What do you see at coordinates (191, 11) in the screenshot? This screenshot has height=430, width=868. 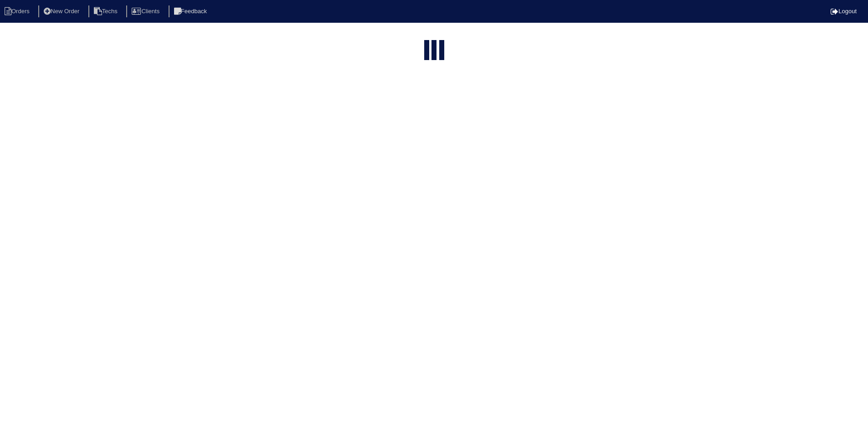 I see `li: Feedback` at bounding box center [191, 11].